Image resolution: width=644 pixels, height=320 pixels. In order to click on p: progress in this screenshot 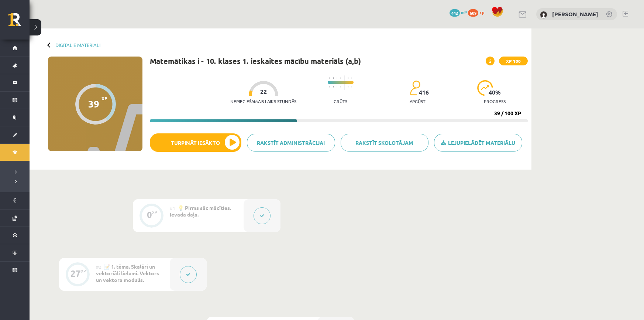, I will do `click(495, 101)`.